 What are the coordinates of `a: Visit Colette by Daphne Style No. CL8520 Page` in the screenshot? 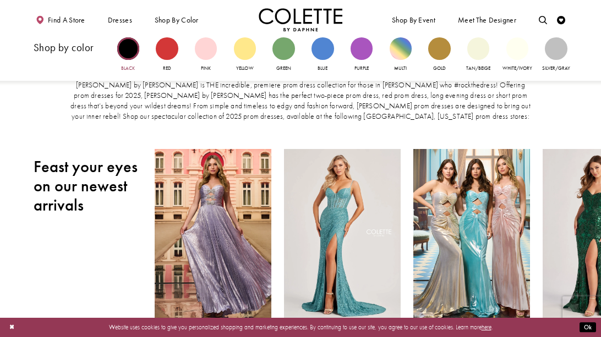 It's located at (213, 234).